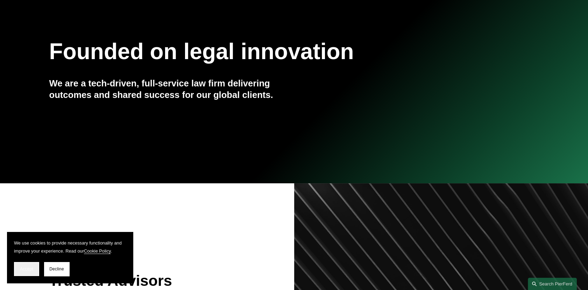  What do you see at coordinates (97, 251) in the screenshot?
I see `a: Cookie Policy` at bounding box center [97, 251].